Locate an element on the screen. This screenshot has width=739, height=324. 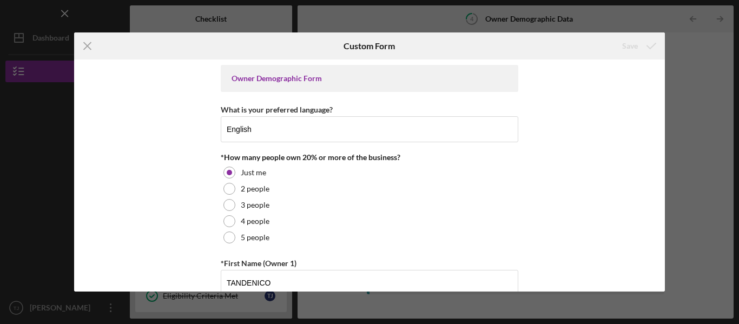
label: 5 people is located at coordinates (255, 237).